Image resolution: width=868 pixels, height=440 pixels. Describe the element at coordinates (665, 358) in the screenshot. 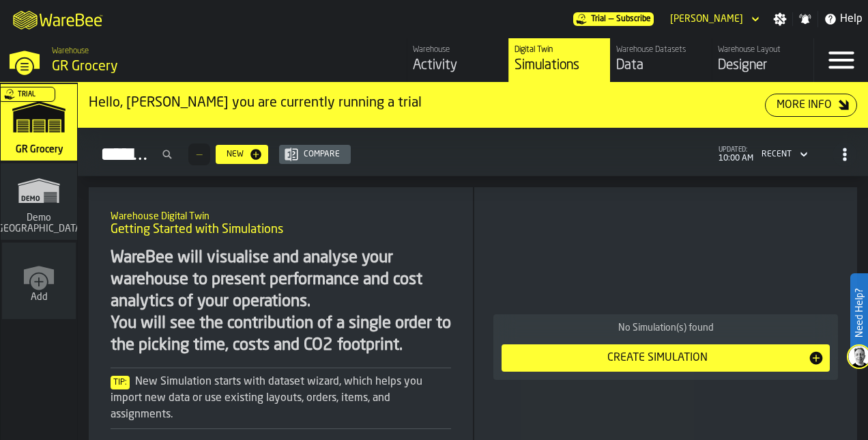

I see `button: button-Create Simulation` at that location.